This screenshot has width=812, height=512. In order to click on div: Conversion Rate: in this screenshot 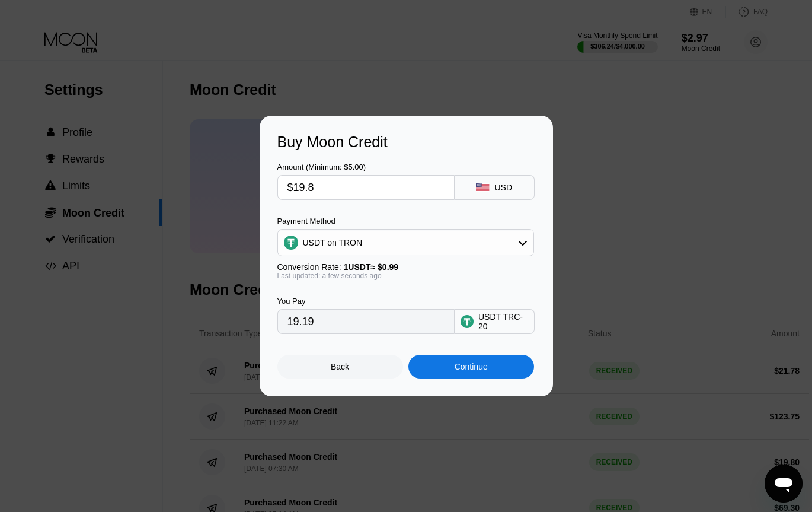, I will do `click(405, 267)`.